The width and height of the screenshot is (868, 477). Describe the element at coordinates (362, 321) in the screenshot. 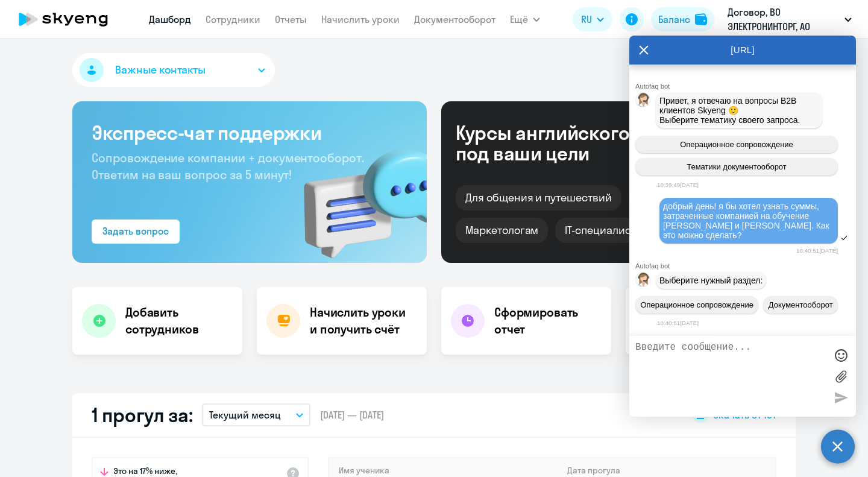

I see `h4: Начислить уроки и получить счёт` at that location.